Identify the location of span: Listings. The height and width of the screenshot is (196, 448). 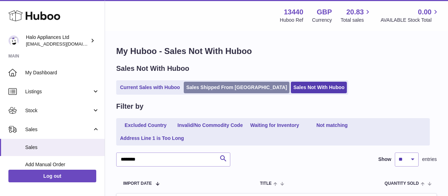
(59, 91).